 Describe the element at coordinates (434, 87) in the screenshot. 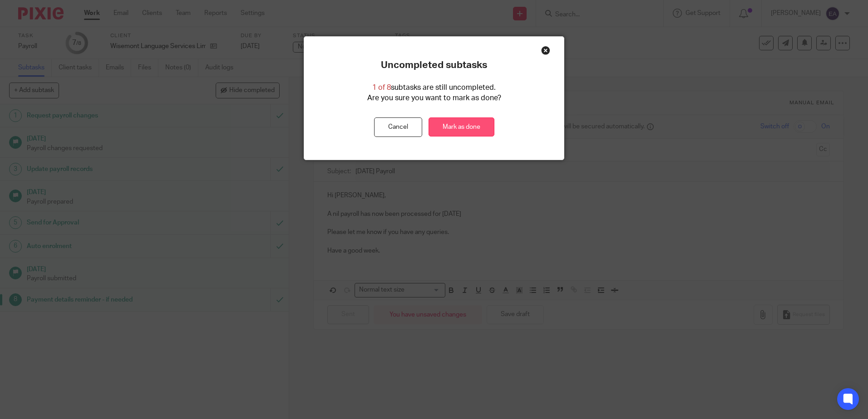

I see `p: subtasks are still uncompleted.` at that location.